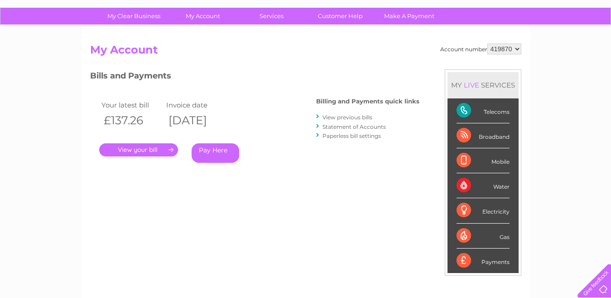 This screenshot has height=298, width=611. I want to click on a: Energy, so click(484, 42).